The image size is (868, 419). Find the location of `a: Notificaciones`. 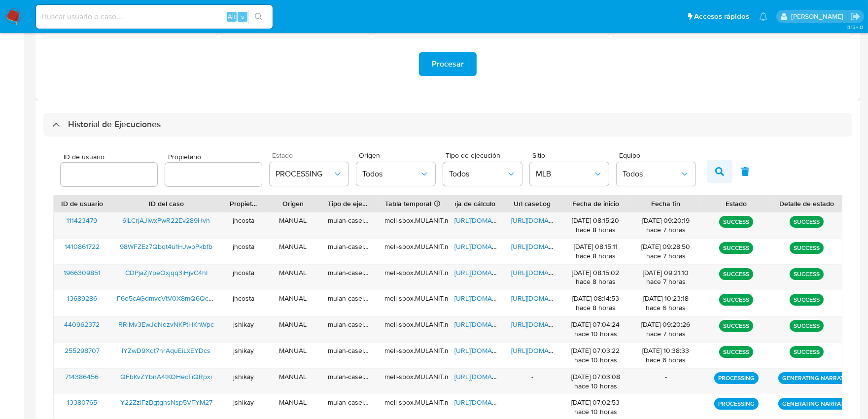

a: Notificaciones is located at coordinates (763, 16).